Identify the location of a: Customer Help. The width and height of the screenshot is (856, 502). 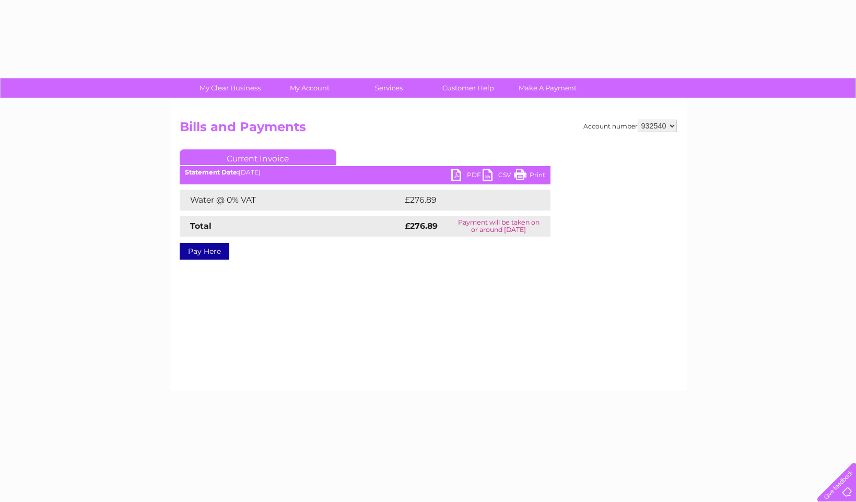
(468, 88).